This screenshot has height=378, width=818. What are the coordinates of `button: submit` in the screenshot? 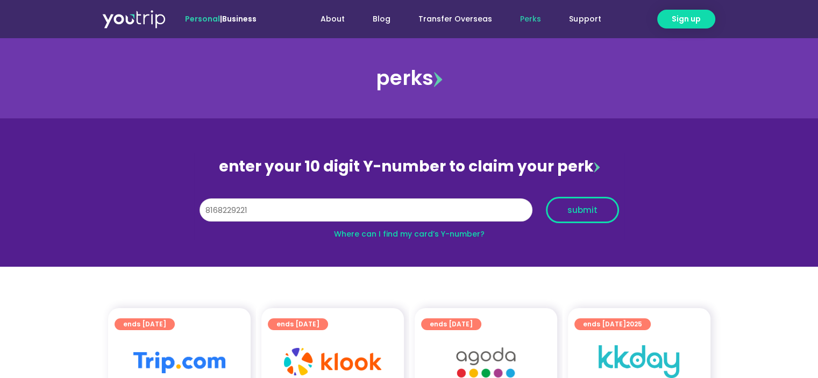 It's located at (582, 210).